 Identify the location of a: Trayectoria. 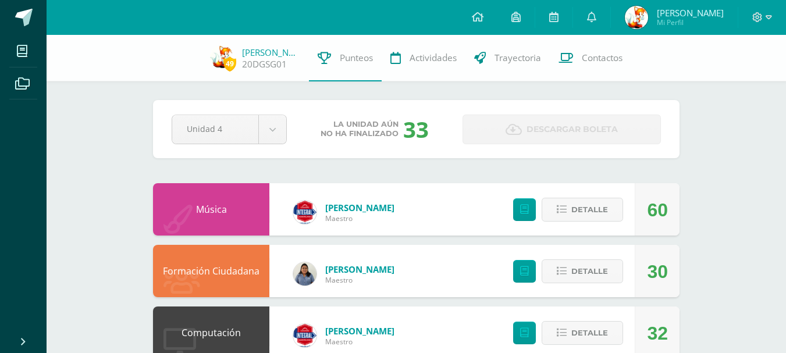
(508, 58).